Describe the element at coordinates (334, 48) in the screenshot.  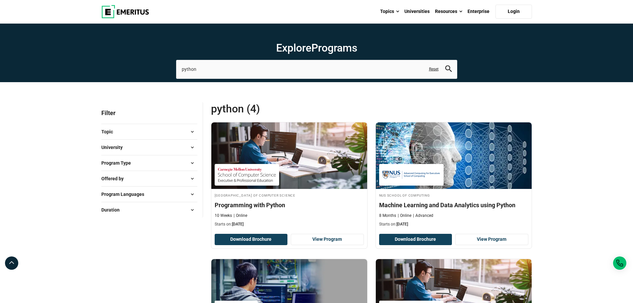
I see `span: Programs` at that location.